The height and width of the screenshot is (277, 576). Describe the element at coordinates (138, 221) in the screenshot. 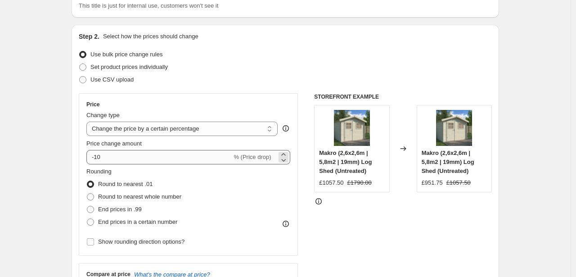

I see `span: End prices in a certain number` at that location.